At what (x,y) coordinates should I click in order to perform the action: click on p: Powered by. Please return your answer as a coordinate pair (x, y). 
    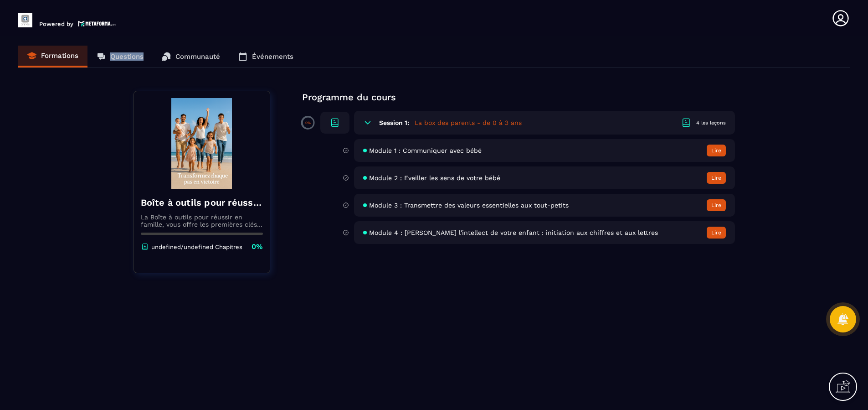
    Looking at the image, I should click on (56, 24).